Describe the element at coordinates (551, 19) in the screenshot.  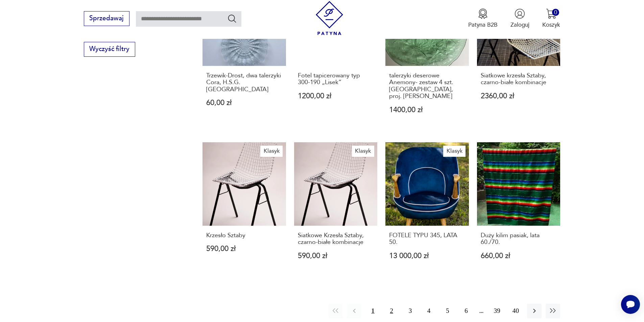
I see `button: 0Koszyk` at that location.